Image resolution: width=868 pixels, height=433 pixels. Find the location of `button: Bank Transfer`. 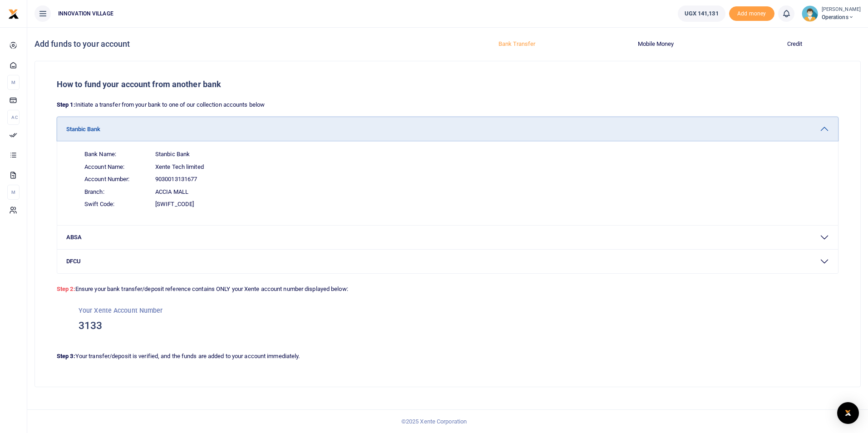

button: Bank Transfer is located at coordinates (517, 44).